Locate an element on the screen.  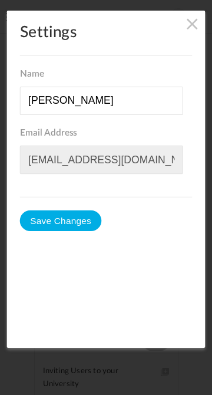
input: Name is located at coordinates (102, 101).